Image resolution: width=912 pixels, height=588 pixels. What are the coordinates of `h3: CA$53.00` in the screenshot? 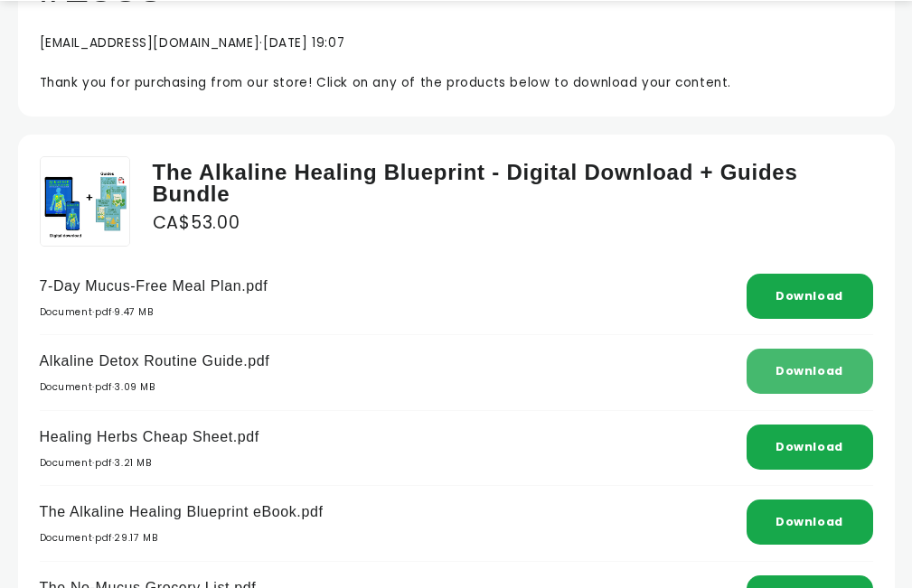 It's located at (512, 223).